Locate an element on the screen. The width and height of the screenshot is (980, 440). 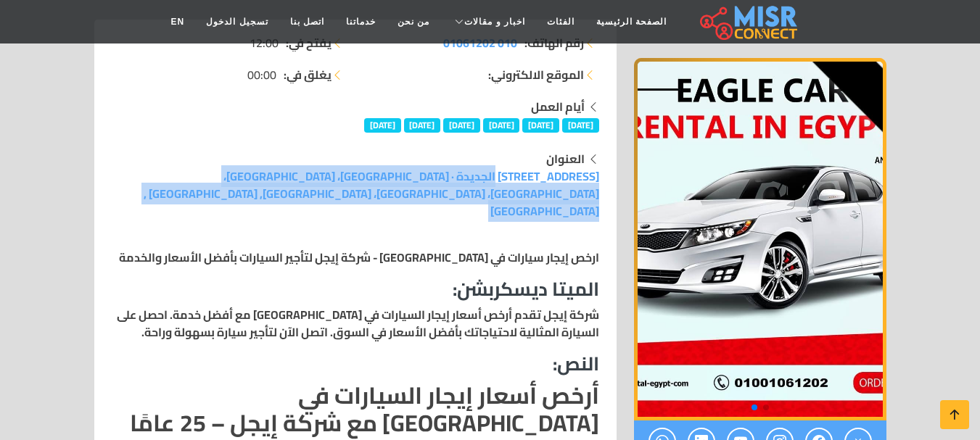
a: تسجيل الدخول is located at coordinates (236, 22).